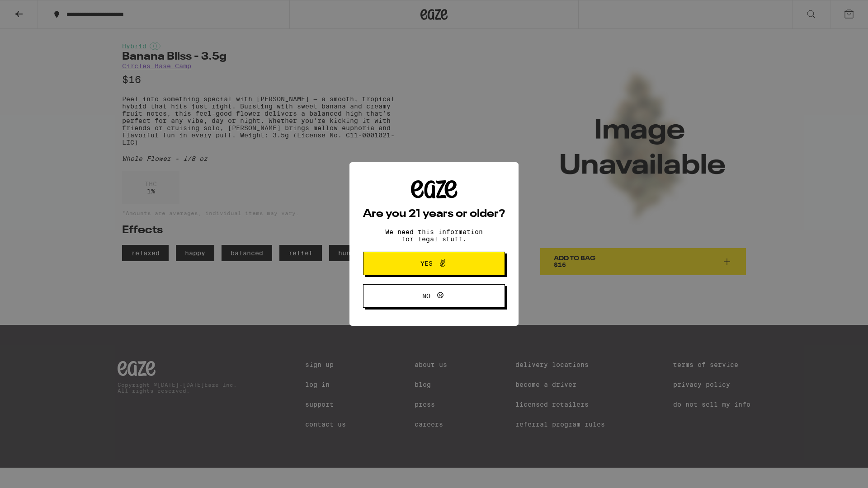 This screenshot has height=488, width=868. What do you see at coordinates (427, 263) in the screenshot?
I see `span: Yes` at bounding box center [427, 263].